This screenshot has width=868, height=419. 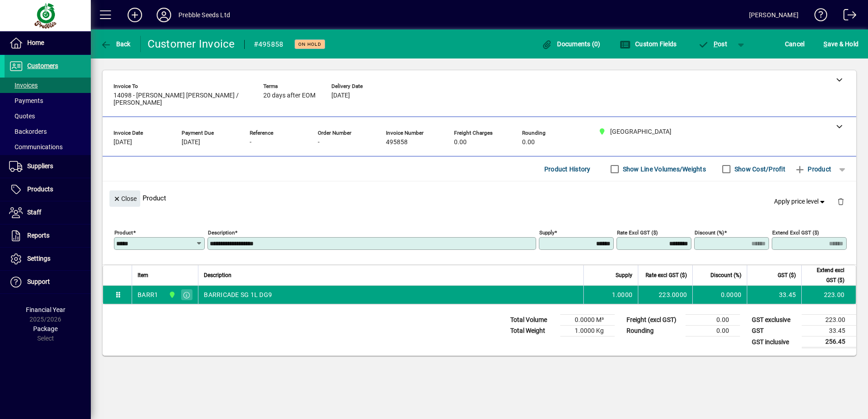 What do you see at coordinates (45, 329) in the screenshot?
I see `span: Package` at bounding box center [45, 329].